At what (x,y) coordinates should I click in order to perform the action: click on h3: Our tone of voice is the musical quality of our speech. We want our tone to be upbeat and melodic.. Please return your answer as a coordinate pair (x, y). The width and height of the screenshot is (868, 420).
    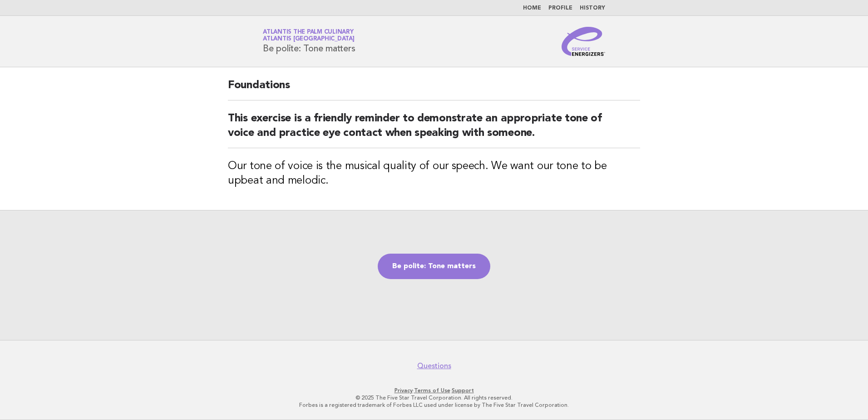
    Looking at the image, I should click on (434, 174).